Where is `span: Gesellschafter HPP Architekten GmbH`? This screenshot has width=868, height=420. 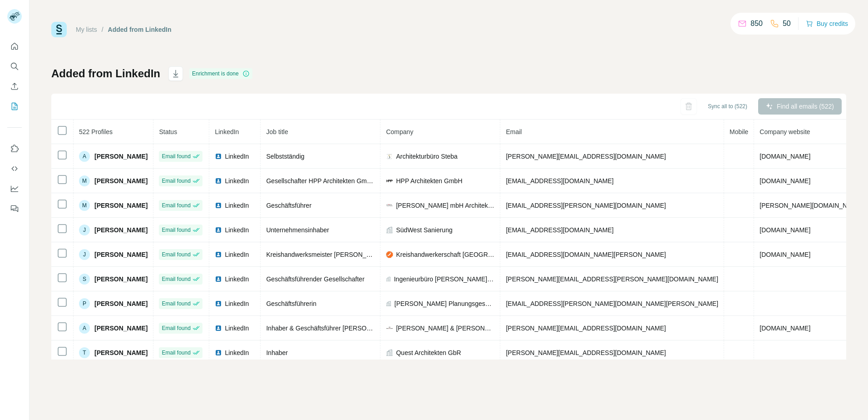
span: Gesellschafter HPP Architekten GmbH is located at coordinates (320, 181).